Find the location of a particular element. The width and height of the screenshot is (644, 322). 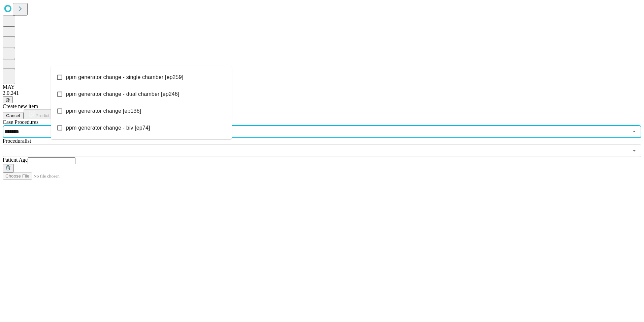

button: Close is located at coordinates (634, 131).